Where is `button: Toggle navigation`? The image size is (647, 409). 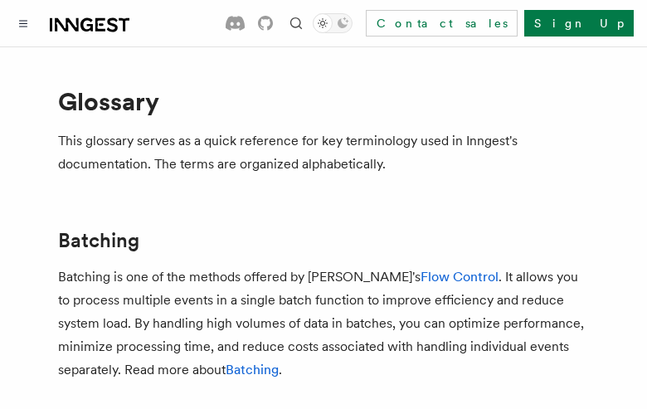 button: Toggle navigation is located at coordinates (23, 23).